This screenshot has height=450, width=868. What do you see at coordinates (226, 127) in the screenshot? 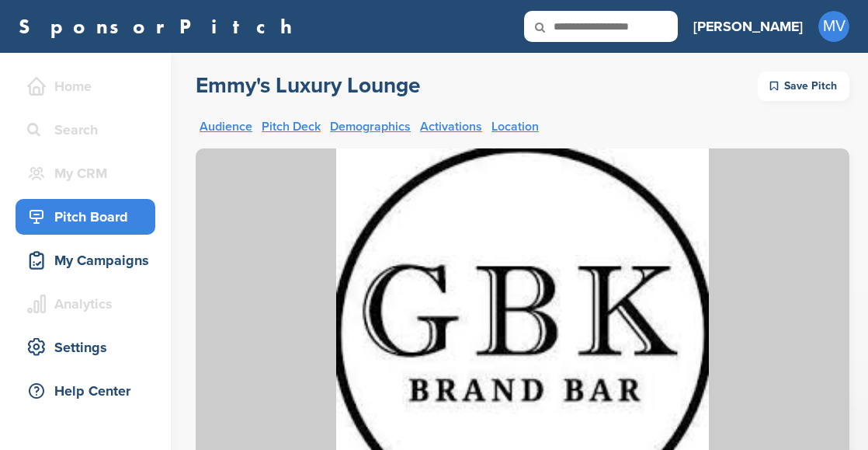
I see `a: Audience` at bounding box center [226, 127].